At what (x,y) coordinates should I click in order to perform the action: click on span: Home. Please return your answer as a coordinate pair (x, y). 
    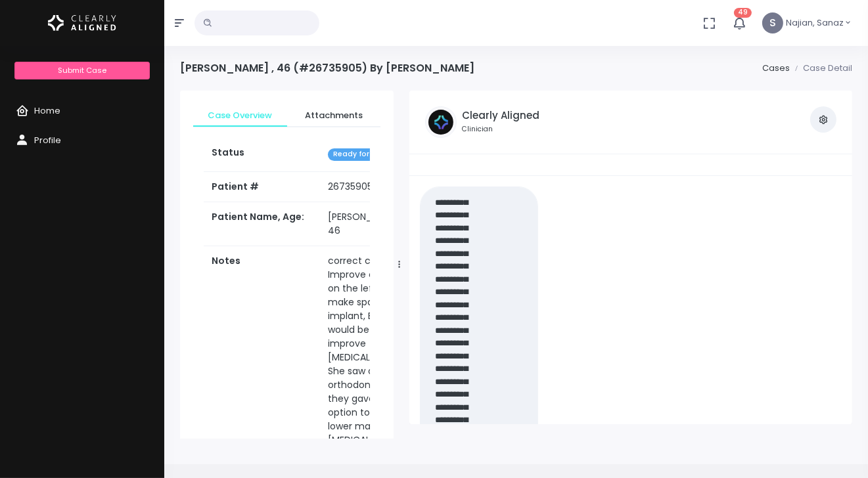
    Looking at the image, I should click on (47, 111).